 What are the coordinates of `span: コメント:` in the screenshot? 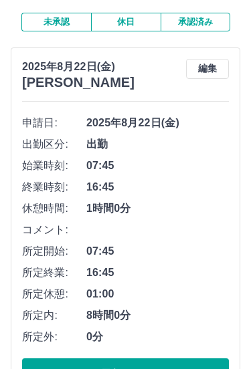 It's located at (54, 230).